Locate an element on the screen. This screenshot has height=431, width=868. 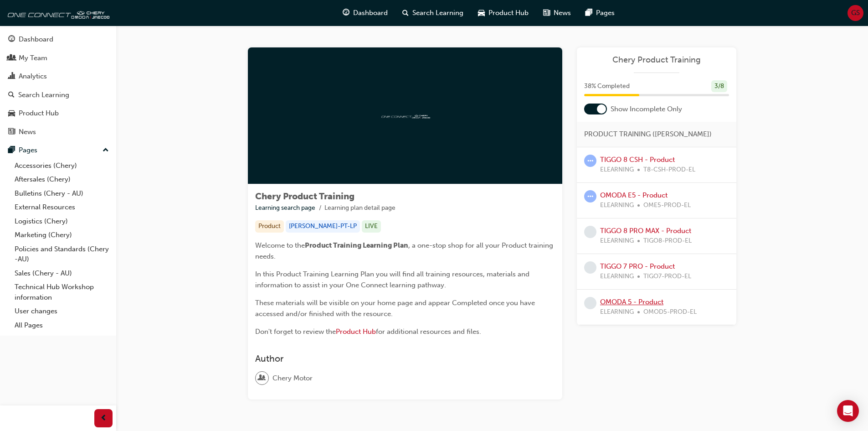
span: people-icon is located at coordinates (12, 59).